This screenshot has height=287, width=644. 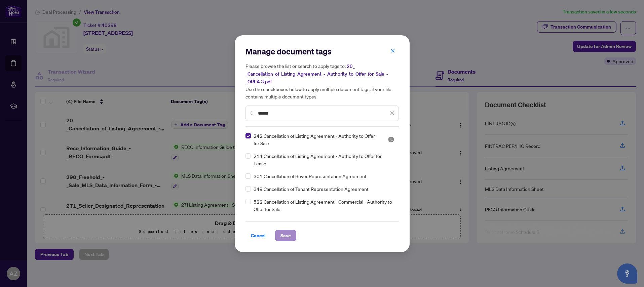 I want to click on span: Save, so click(x=286, y=235).